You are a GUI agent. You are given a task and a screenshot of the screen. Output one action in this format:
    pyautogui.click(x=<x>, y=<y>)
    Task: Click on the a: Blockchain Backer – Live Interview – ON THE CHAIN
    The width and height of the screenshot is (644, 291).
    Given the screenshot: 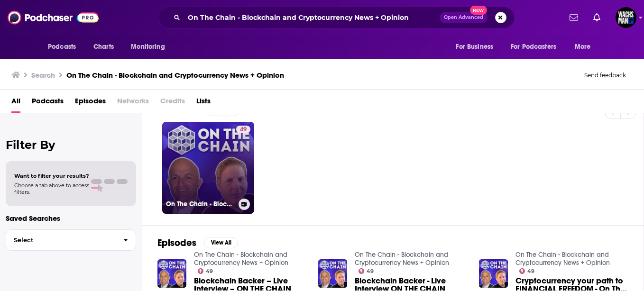 What is the action you would take?
    pyautogui.click(x=172, y=273)
    